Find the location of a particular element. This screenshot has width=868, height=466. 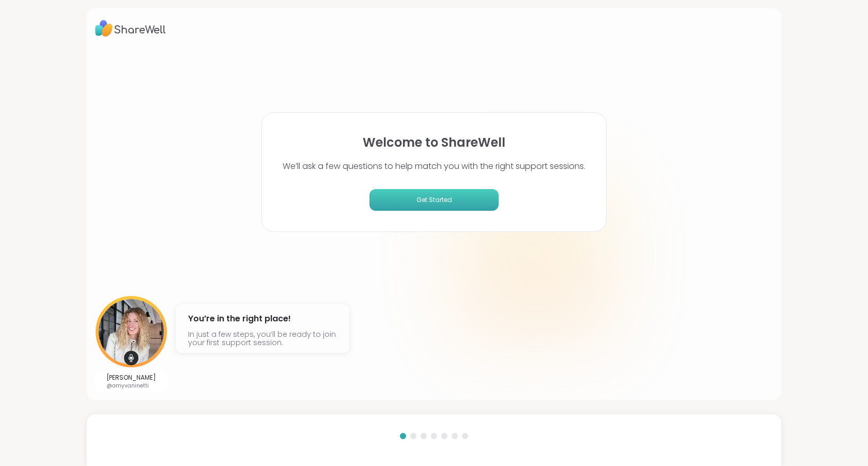

p: In just a few steps, you’ll be ready to join your first support session. is located at coordinates (263, 338).